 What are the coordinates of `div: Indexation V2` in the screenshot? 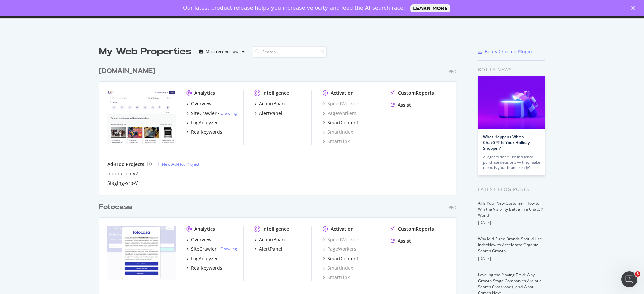 It's located at (122, 174).